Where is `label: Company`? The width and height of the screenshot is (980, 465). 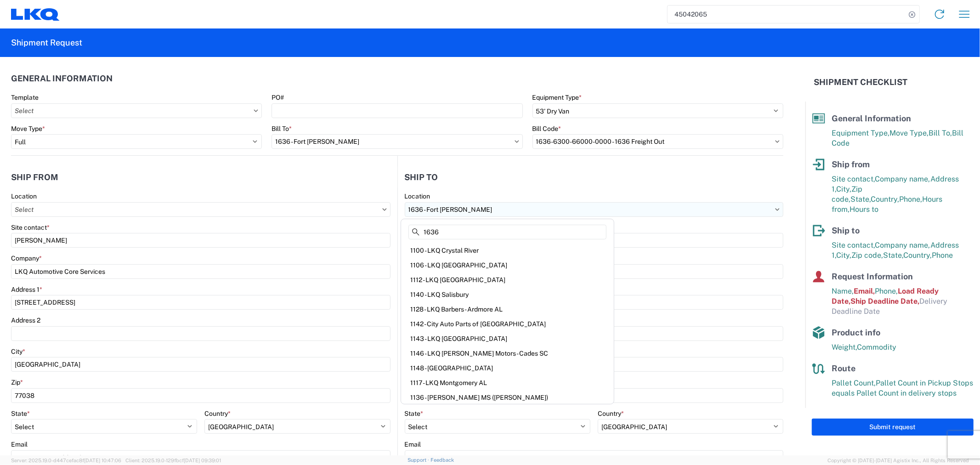
label: Company is located at coordinates (26, 258).